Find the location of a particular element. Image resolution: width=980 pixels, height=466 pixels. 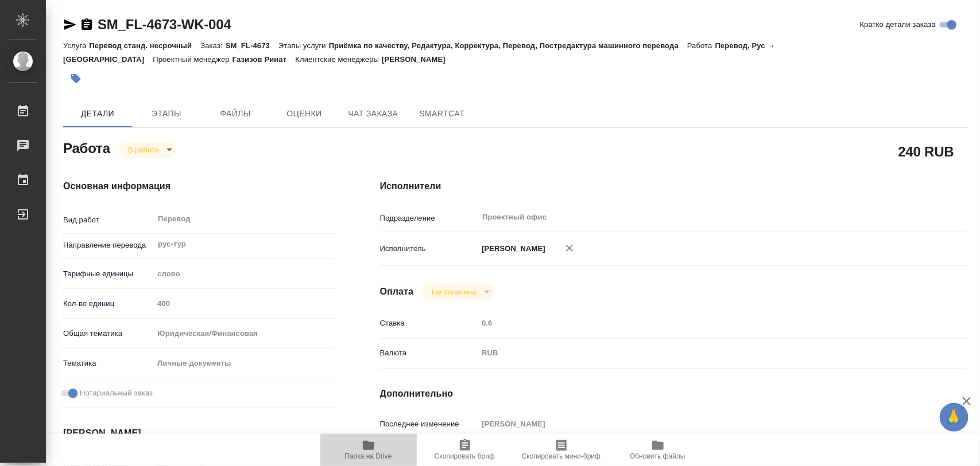

button: Не оплачена is located at coordinates (454, 292).